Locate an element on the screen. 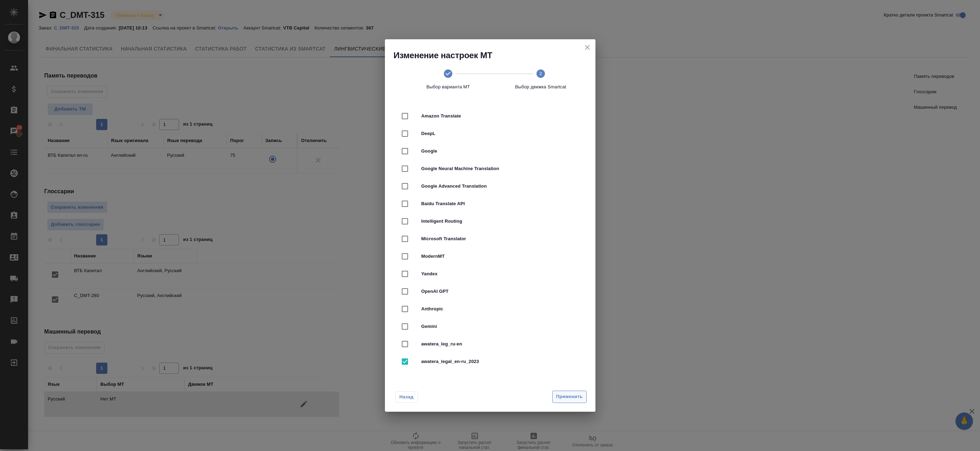  span: Amazon Translate is located at coordinates (500, 116).